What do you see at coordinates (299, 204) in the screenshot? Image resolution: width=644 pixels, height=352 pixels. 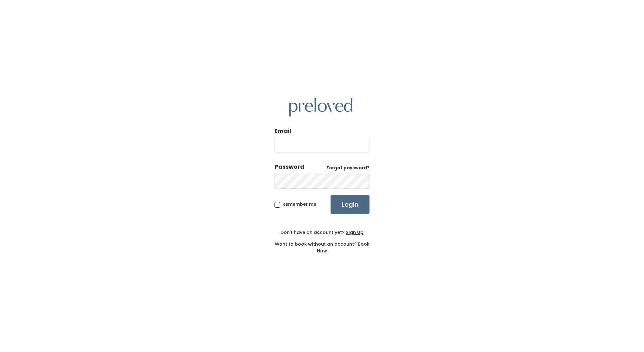 I see `span: Remember me` at bounding box center [299, 204].